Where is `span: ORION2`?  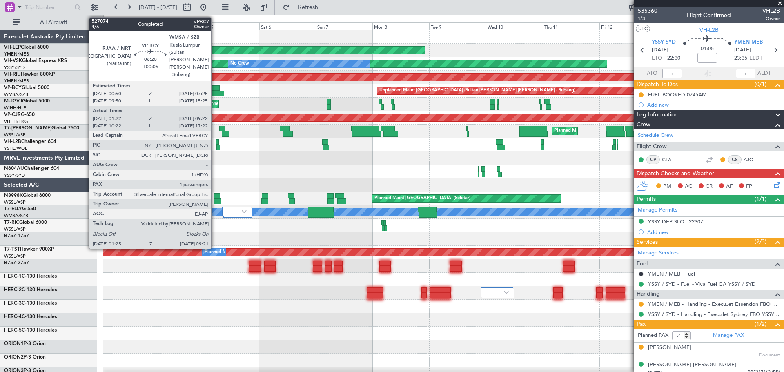 span: ORION2 is located at coordinates (14, 357).